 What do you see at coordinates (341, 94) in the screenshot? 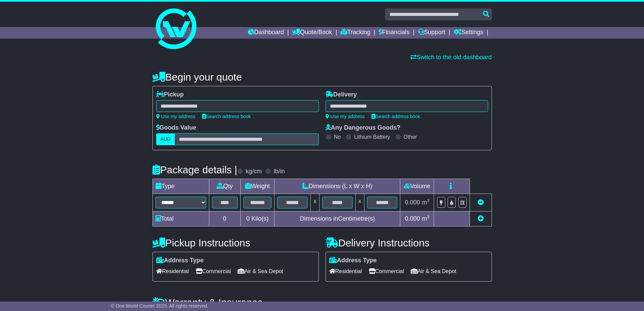
I see `label: Delivery` at bounding box center [341, 94].